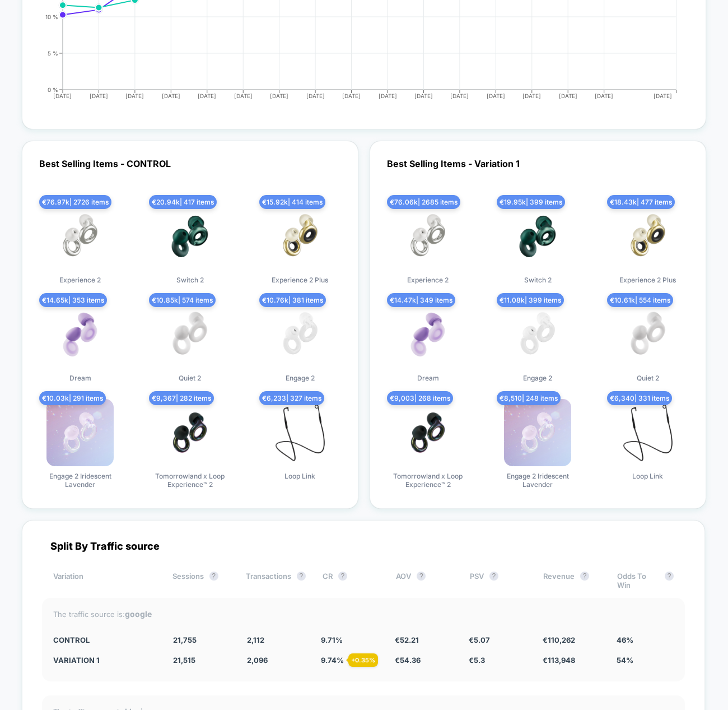 The image size is (728, 710). I want to click on span: € 76.97k | 2726 items, so click(75, 202).